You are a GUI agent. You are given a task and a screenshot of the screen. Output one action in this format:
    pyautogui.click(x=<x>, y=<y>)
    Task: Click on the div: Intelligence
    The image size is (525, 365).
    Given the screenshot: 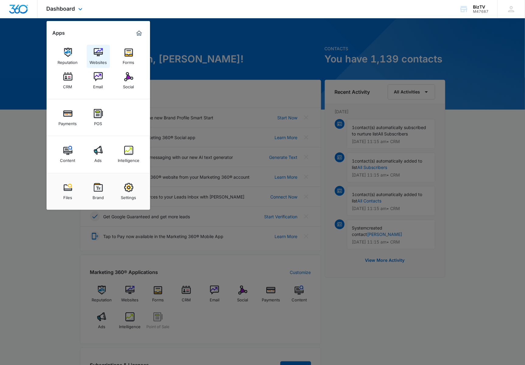 What is the action you would take?
    pyautogui.click(x=129, y=159)
    